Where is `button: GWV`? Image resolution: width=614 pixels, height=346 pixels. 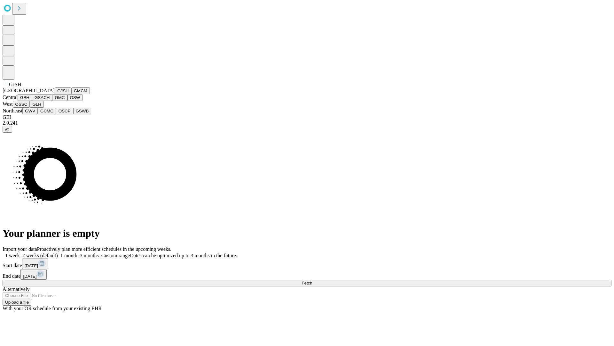 button: GWV is located at coordinates (30, 111).